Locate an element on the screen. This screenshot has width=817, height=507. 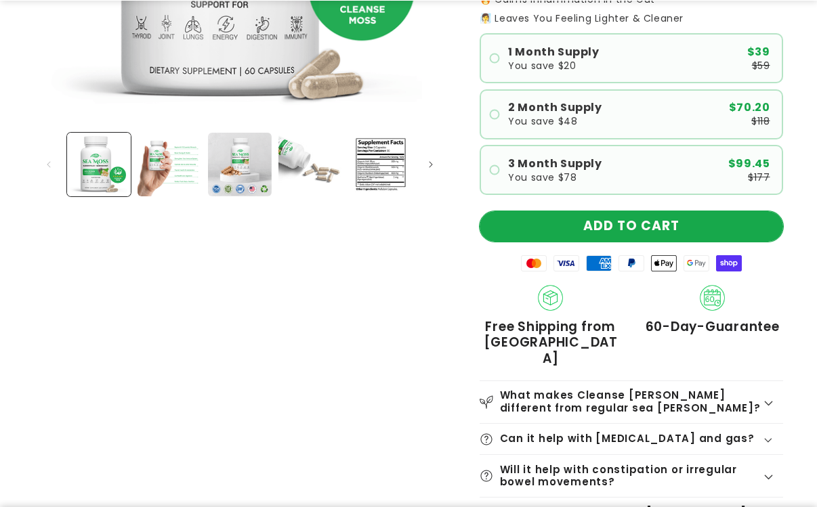
button: Slide left is located at coordinates (49, 165).